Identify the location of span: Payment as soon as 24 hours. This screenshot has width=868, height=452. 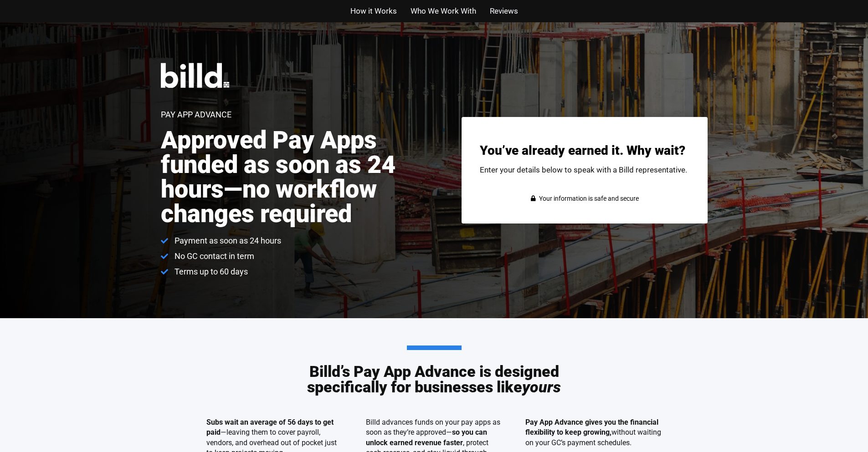
(227, 241).